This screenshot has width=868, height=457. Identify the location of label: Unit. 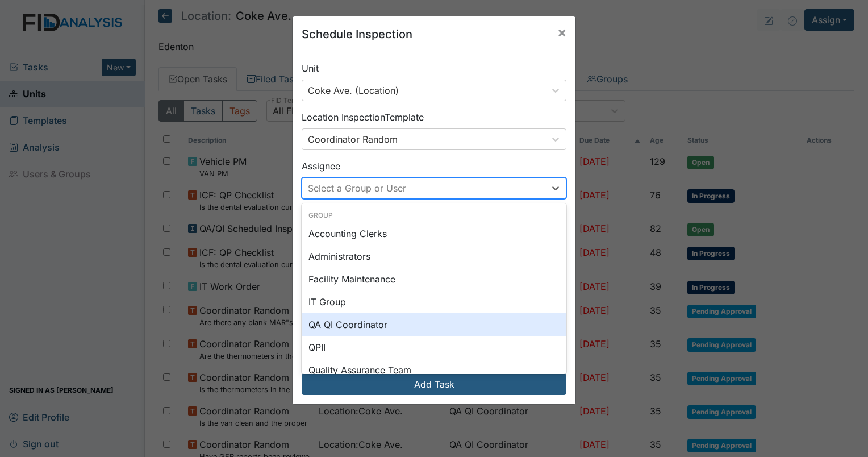
(310, 68).